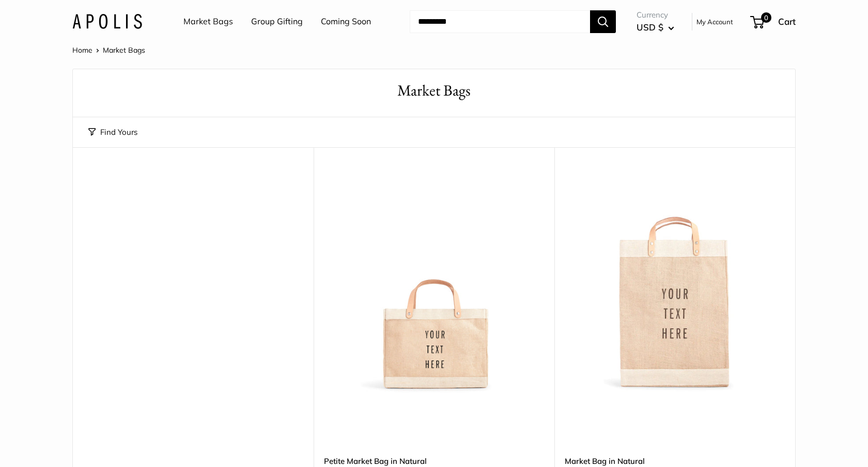 The height and width of the screenshot is (467, 868). Describe the element at coordinates (434, 283) in the screenshot. I see `img: Petite Market Bag in Natural` at that location.